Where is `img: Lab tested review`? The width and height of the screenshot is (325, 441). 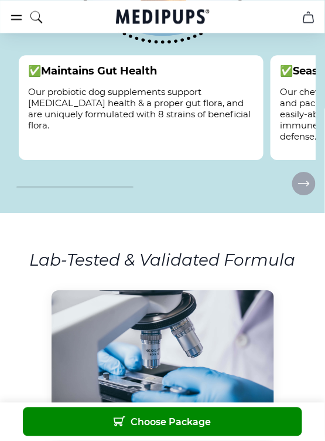
img: Lab tested review is located at coordinates (163, 364).